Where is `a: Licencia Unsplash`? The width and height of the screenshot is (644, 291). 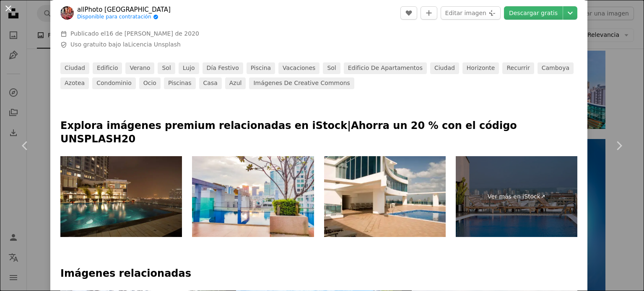 a: Licencia Unsplash is located at coordinates (154, 45).